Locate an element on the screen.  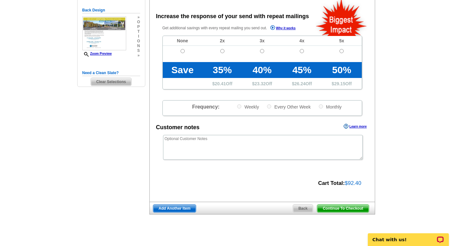
td: 35% is located at coordinates (222, 70).